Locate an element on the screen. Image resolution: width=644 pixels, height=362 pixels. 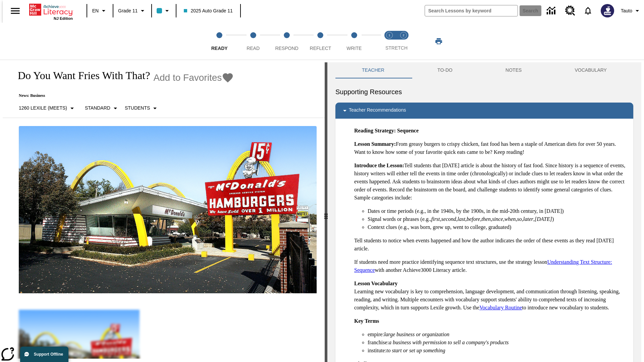
button: Open side menu is located at coordinates (15, 11).